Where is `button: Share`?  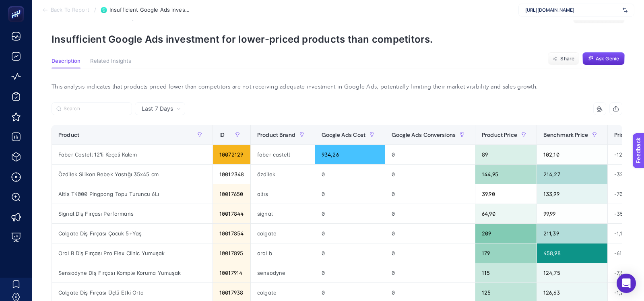
button: Share is located at coordinates (563, 59).